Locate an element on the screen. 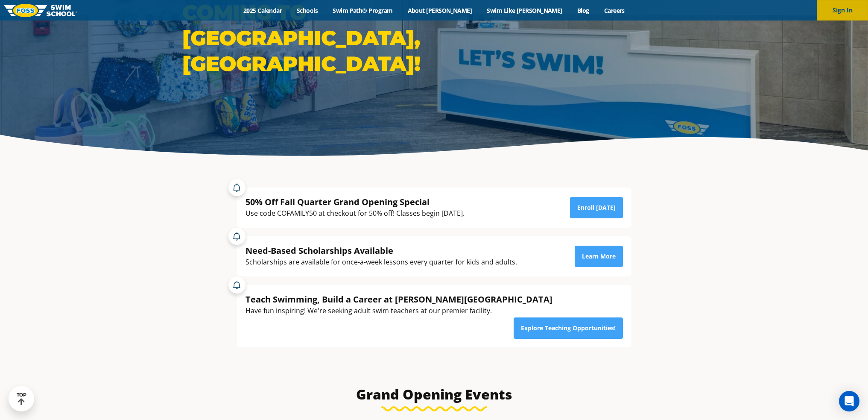 Image resolution: width=868 pixels, height=420 pixels. div: Scholarships are available for once-a-week lessons every quarter for kids and adults. is located at coordinates (381, 262).